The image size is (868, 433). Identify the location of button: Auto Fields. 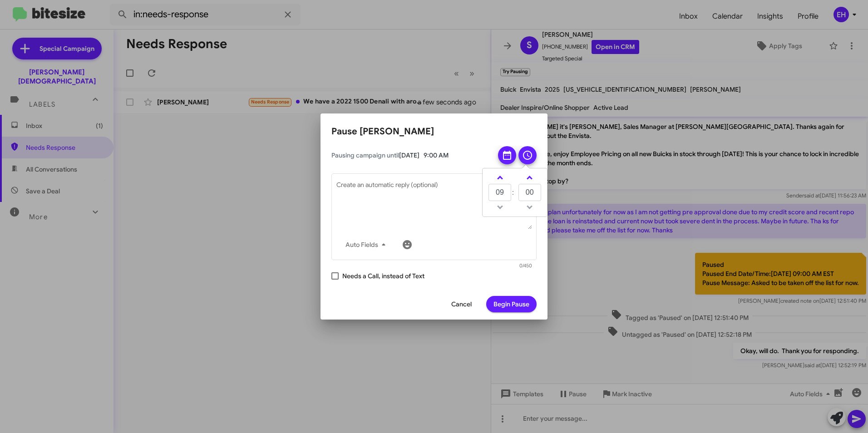
(367, 245).